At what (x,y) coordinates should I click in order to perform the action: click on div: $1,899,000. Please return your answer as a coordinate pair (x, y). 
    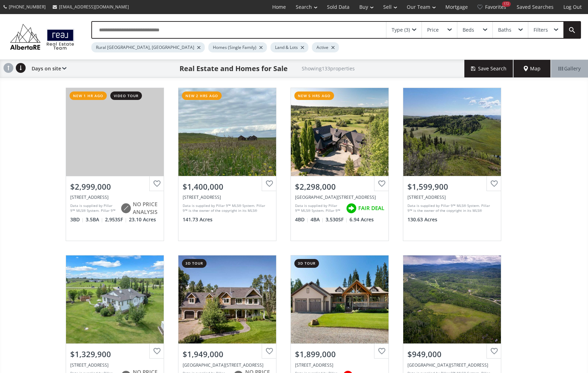
    Looking at the image, I should click on (340, 354).